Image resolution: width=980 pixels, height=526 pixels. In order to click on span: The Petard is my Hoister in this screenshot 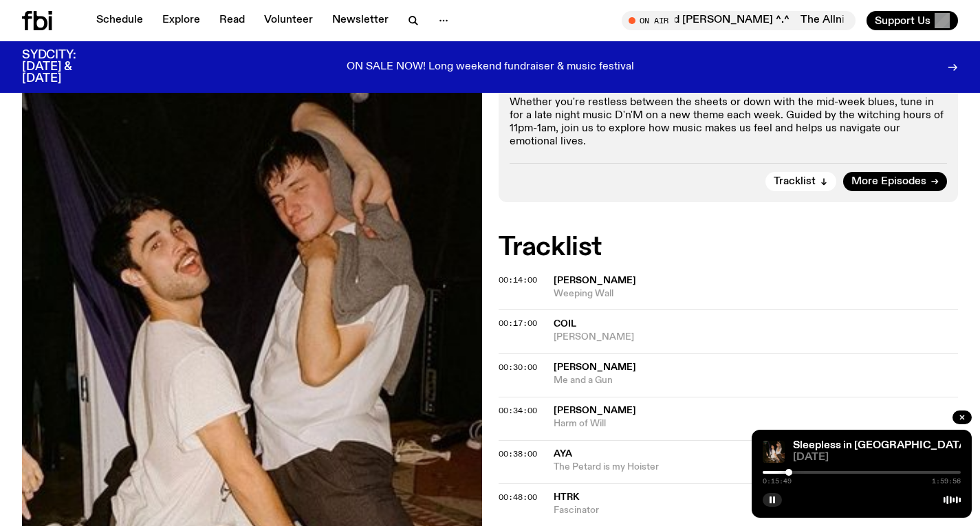, I will do `click(756, 466)`.